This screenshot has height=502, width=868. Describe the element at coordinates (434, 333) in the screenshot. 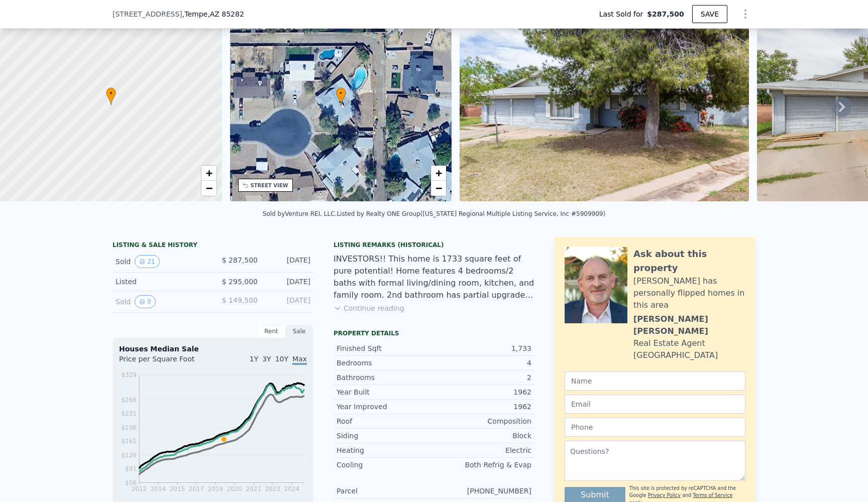

I see `div: Property details` at that location.